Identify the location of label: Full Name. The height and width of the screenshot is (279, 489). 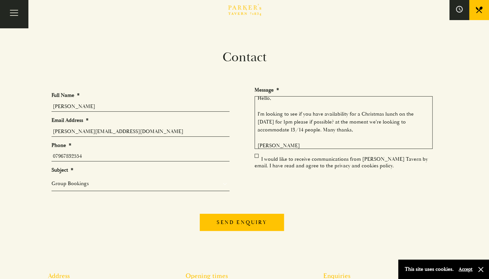
(65, 95).